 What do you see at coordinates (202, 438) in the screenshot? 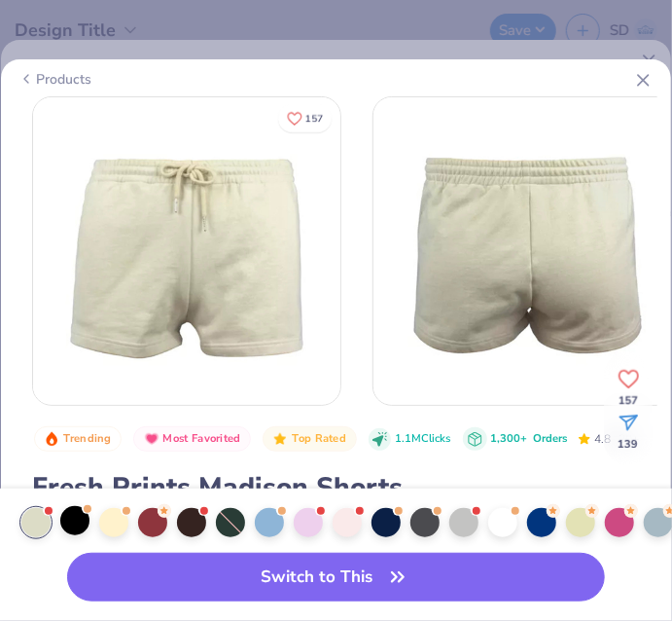
I see `span: Most Favorited` at bounding box center [202, 438].